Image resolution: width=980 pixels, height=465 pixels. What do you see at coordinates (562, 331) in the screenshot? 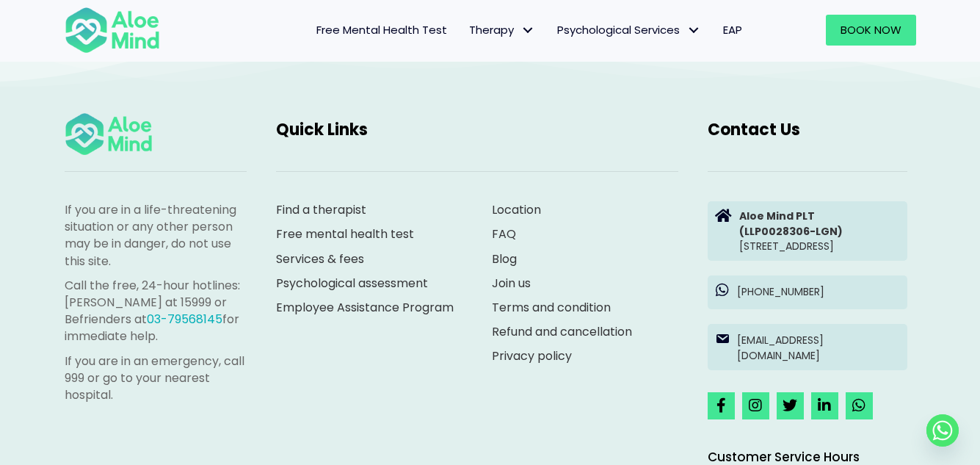
I see `a: Refund and cancellation` at bounding box center [562, 331].